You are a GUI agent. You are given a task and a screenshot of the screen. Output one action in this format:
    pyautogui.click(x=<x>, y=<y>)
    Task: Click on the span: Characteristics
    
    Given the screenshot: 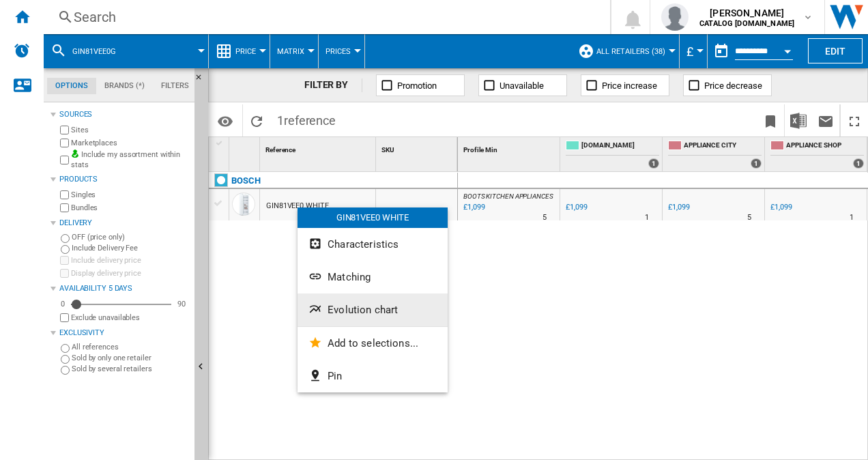 What is the action you would take?
    pyautogui.click(x=363, y=244)
    